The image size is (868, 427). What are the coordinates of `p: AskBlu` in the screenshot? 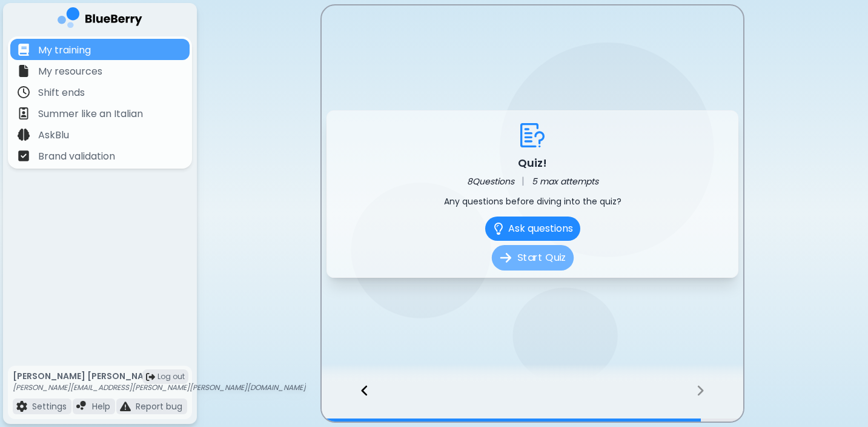 It's located at (53, 135).